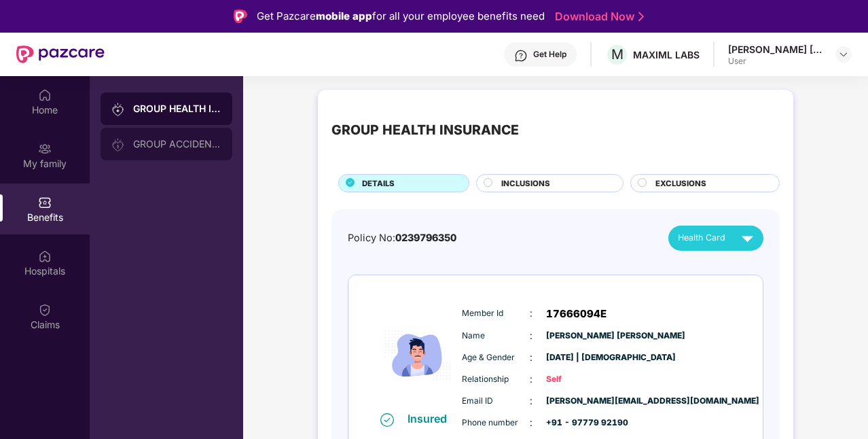 The width and height of the screenshot is (868, 439). I want to click on span: INCLUSIONS, so click(525, 183).